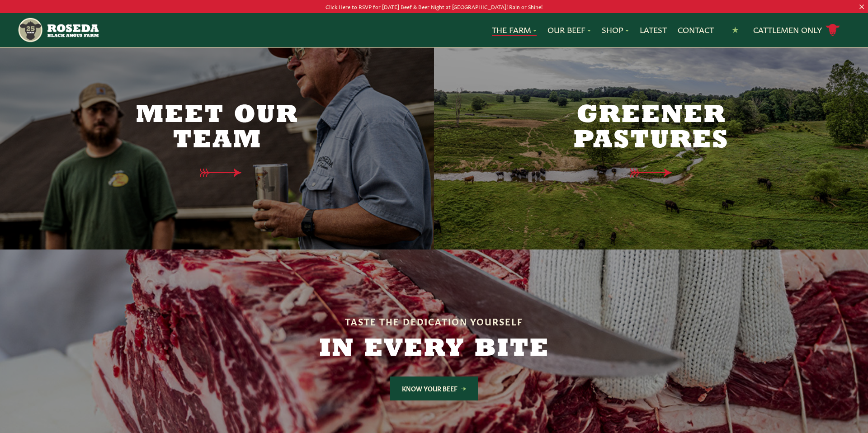 This screenshot has width=868, height=433. What do you see at coordinates (569, 30) in the screenshot?
I see `a: Our Beef` at bounding box center [569, 30].